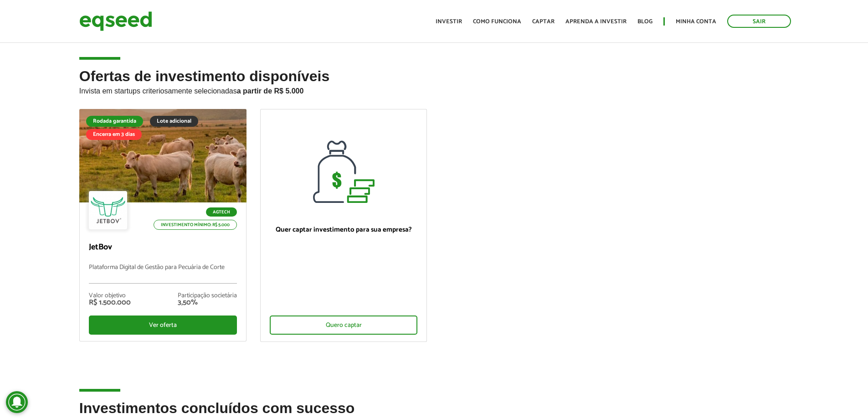 Image resolution: width=868 pixels, height=419 pixels. Describe the element at coordinates (343, 225) in the screenshot. I see `a: Quer captar investimento para sua empresa? Quero captar` at that location.